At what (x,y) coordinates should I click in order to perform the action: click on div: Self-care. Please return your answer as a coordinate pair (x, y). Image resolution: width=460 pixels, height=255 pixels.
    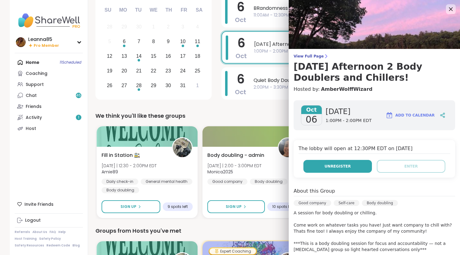
    Looking at the image, I should click on (347, 203).